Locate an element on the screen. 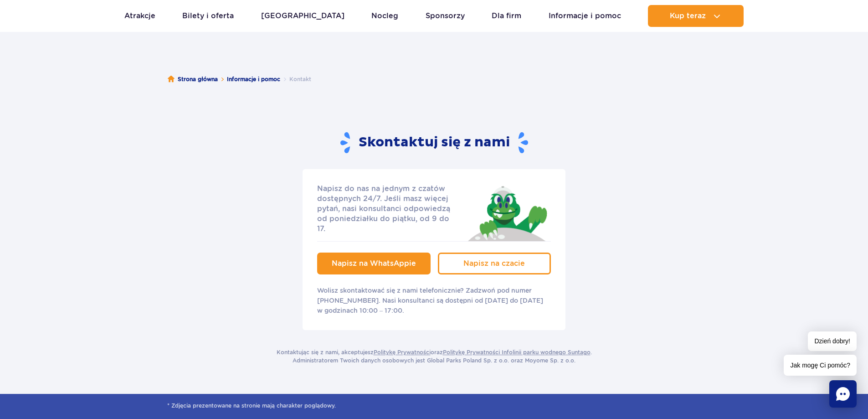  a: Sponsorzy is located at coordinates (445, 16).